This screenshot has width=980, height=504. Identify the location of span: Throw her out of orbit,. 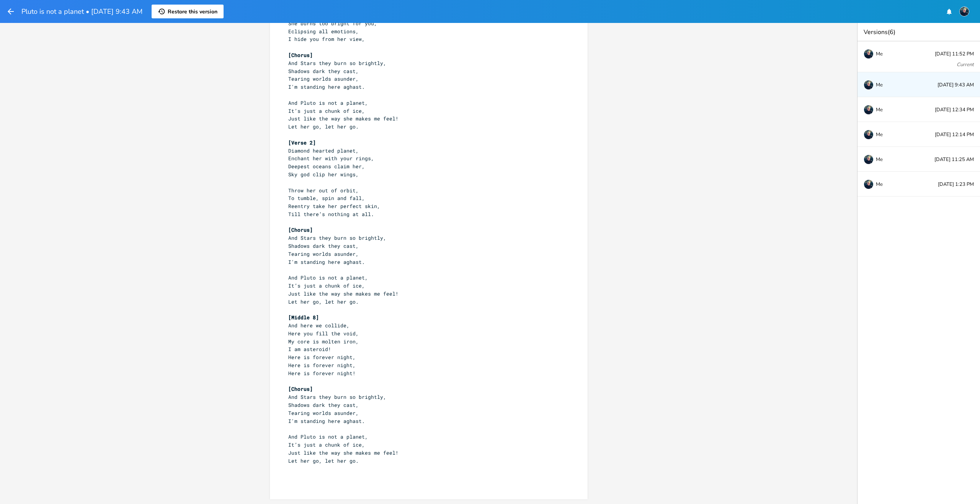
(324, 190).